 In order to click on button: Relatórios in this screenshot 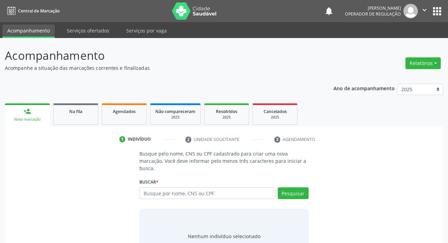, I will do `click(423, 63)`.